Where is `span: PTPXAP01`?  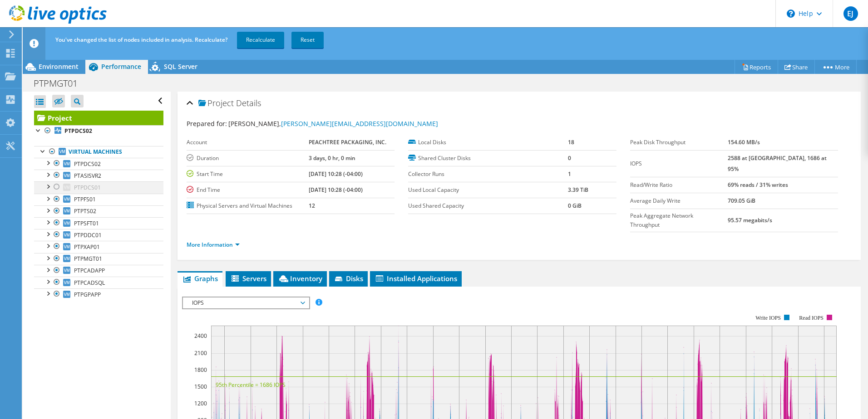
span: PTPXAP01 is located at coordinates (87, 246).